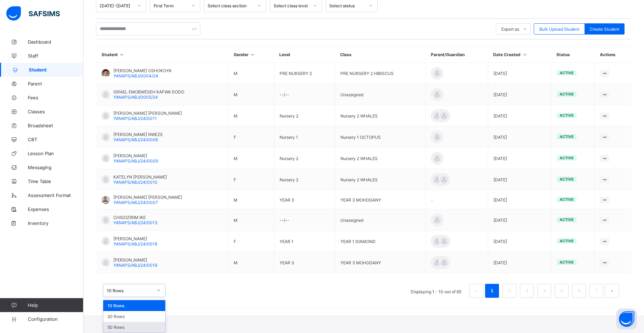  What do you see at coordinates (134, 326) in the screenshot?
I see `div: 50 Rows` at bounding box center [134, 326].